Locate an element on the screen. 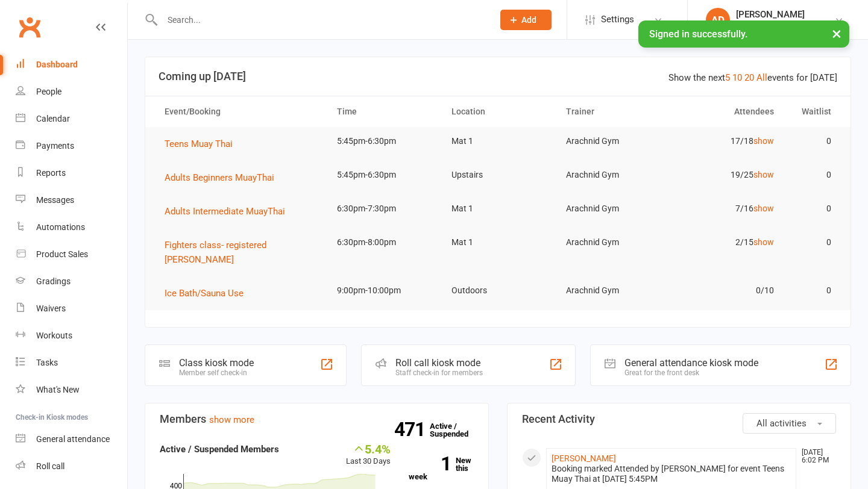 The width and height of the screenshot is (868, 489). div: General attendance kiosk mode is located at coordinates (691, 363).